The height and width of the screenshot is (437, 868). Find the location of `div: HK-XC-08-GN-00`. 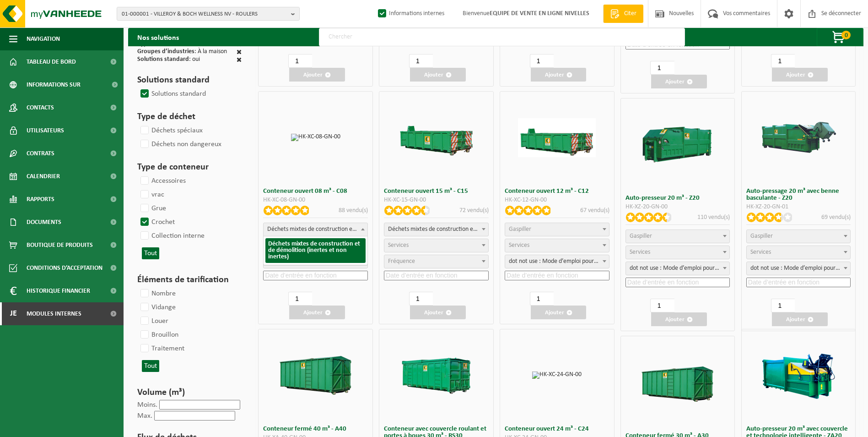

div: HK-XC-08-GN-00 is located at coordinates (315, 200).